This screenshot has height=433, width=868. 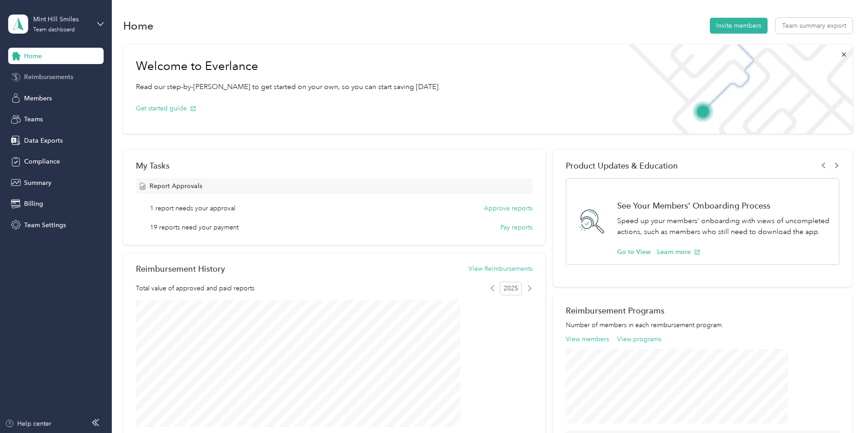 I want to click on div: Mint Hill Smiles, so click(x=61, y=19).